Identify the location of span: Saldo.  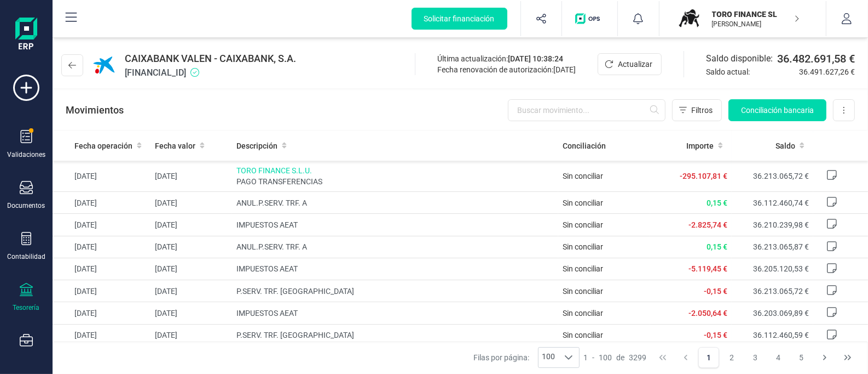
(785, 146).